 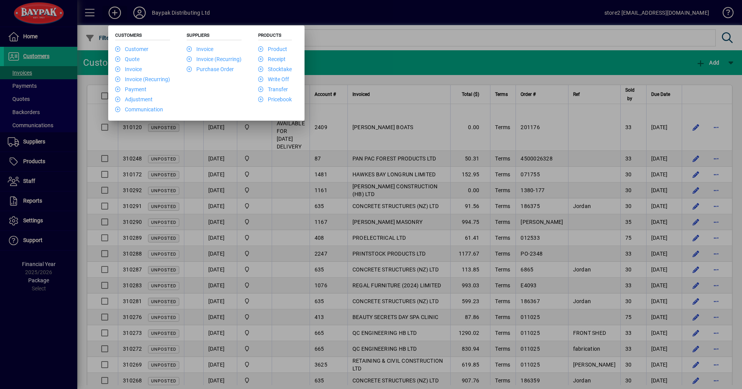 What do you see at coordinates (272, 49) in the screenshot?
I see `a: Product` at bounding box center [272, 49].